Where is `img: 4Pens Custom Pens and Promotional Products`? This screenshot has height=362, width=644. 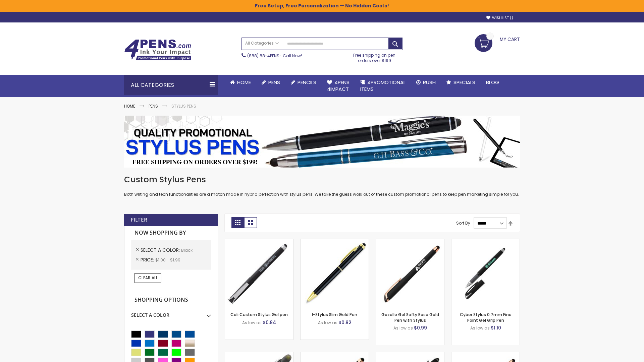
img: 4Pens Custom Pens and Promotional Products is located at coordinates (158, 50).